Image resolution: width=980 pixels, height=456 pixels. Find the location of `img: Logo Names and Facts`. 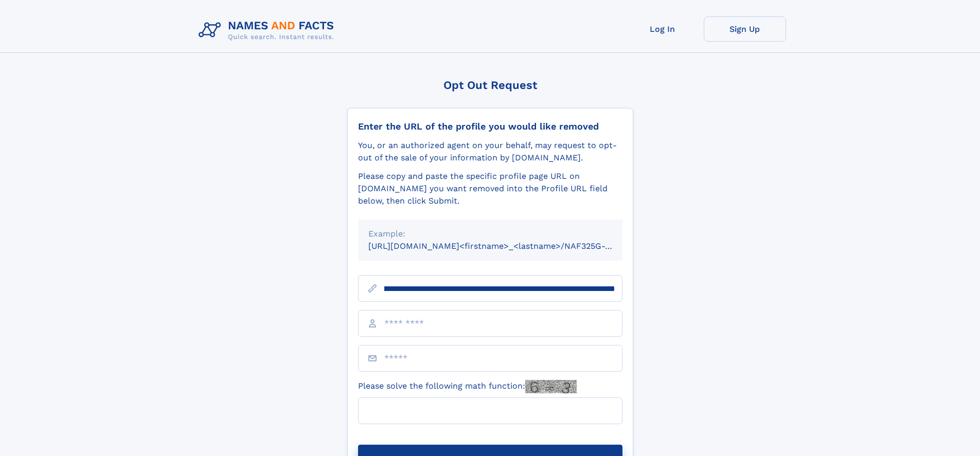

img: Logo Names and Facts is located at coordinates (268, 30).